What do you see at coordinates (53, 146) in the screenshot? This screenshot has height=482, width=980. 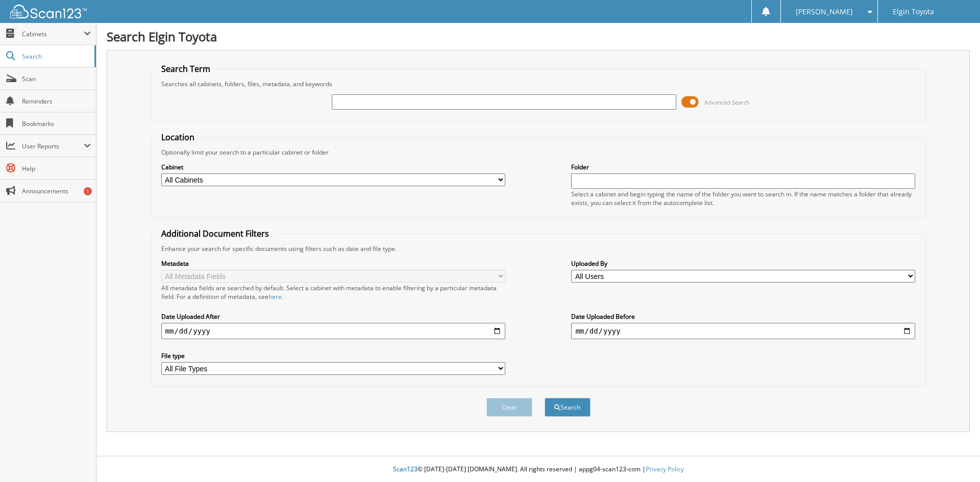 I see `span: User Reports` at bounding box center [53, 146].